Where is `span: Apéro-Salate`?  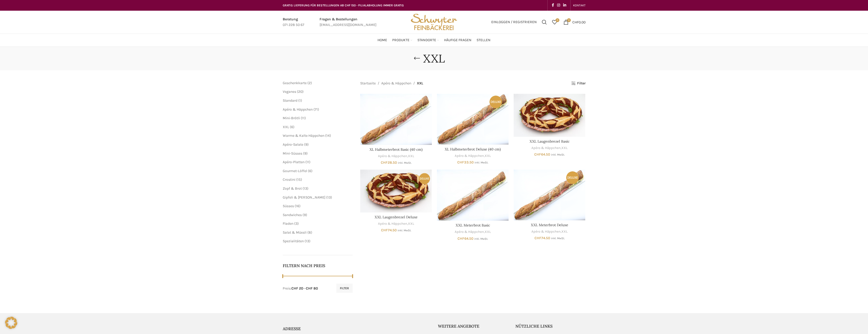 span: Apéro-Salate is located at coordinates (293, 144).